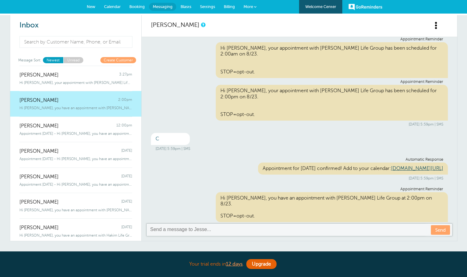 Image resolution: width=467 pixels, height=277 pixels. What do you see at coordinates (124, 126) in the screenshot?
I see `span: 12:00pm` at bounding box center [124, 126].